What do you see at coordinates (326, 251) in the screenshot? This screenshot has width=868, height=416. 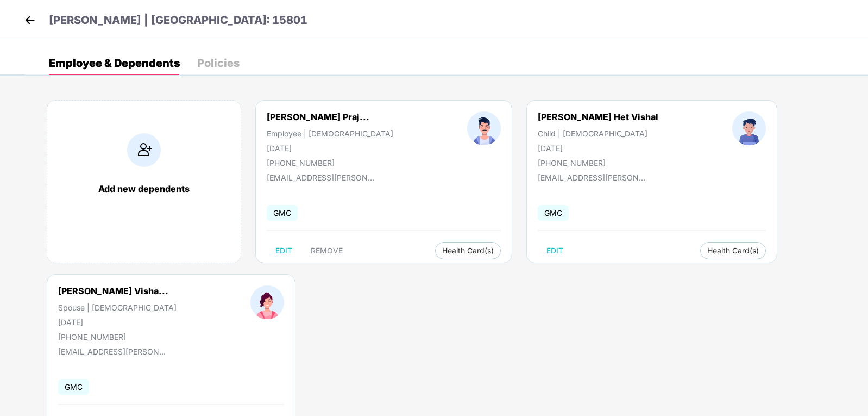 I see `span: REMOVE` at bounding box center [326, 251].